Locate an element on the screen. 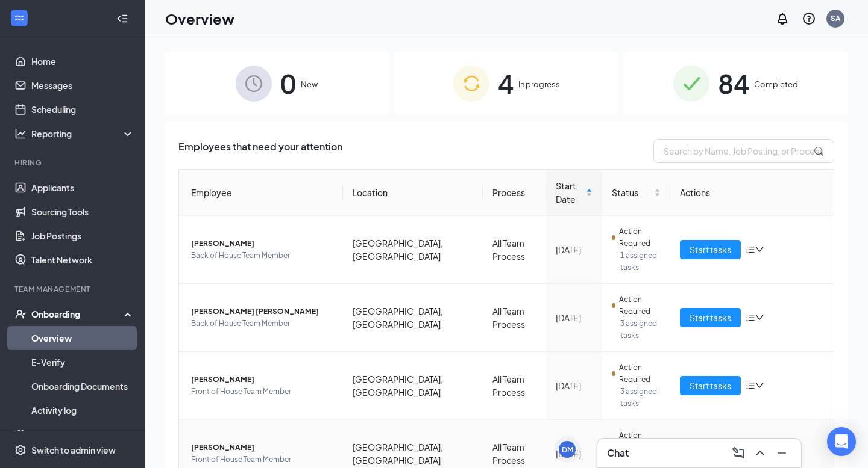 This screenshot has height=468, width=868. input: Search by Name, Job Posting, or Process is located at coordinates (743, 151).